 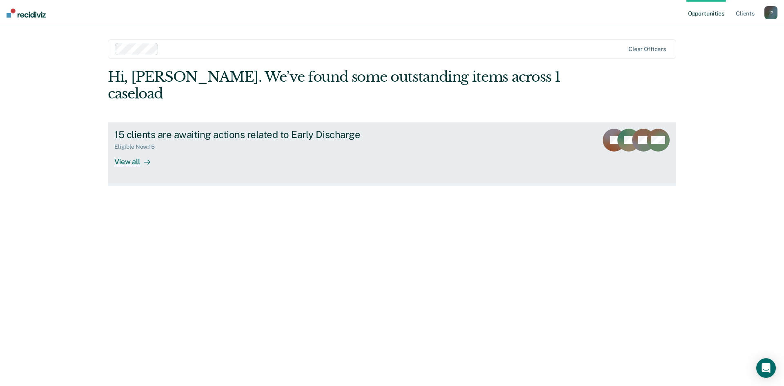 What do you see at coordinates (647, 49) in the screenshot?
I see `div: Clear officers` at bounding box center [647, 49].